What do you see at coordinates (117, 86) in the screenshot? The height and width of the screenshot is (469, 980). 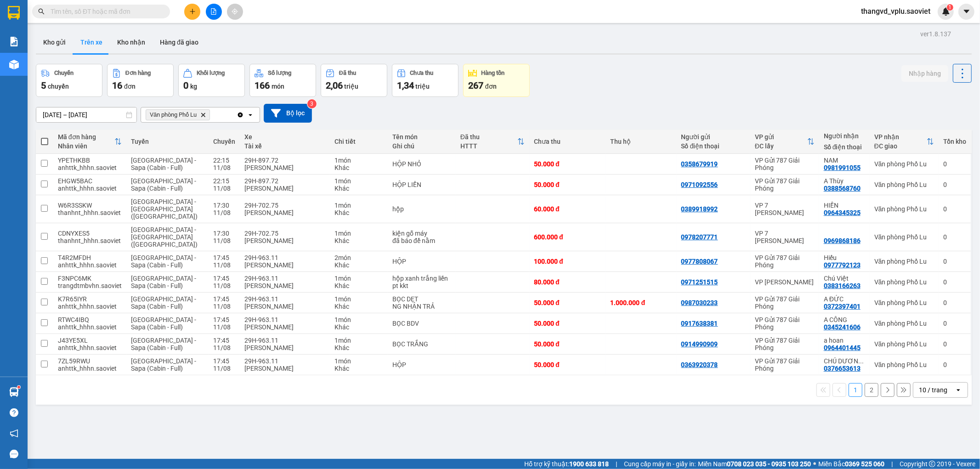 I see `span: 16` at bounding box center [117, 86].